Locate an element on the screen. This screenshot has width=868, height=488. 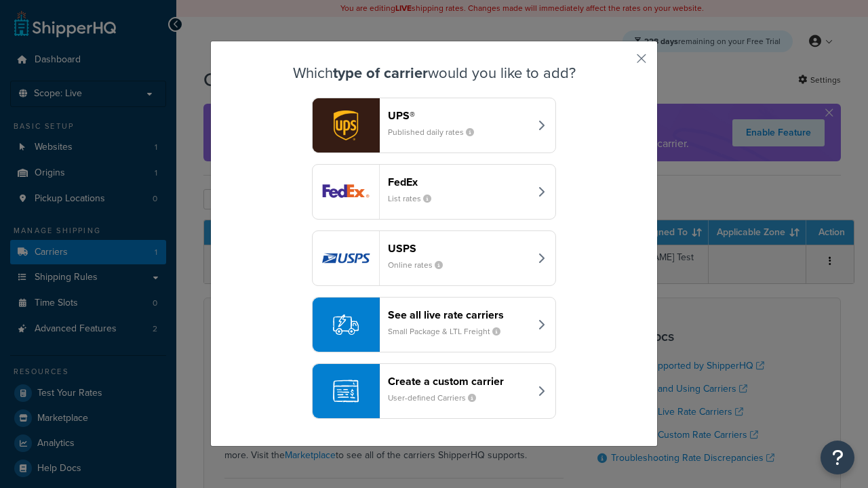
small: User-defined Carriers is located at coordinates (438, 398).